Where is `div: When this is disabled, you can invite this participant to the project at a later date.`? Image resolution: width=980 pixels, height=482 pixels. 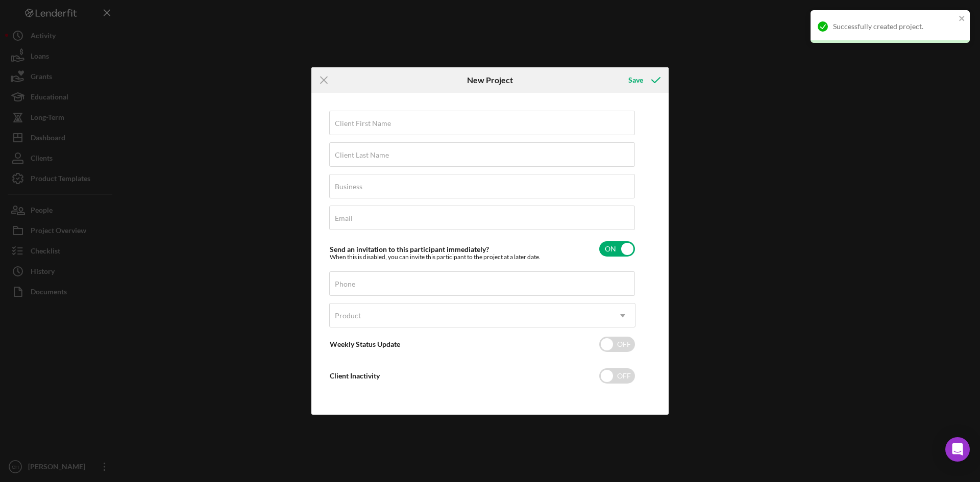
div: When this is disabled, you can invite this participant to the project at a later date. is located at coordinates (435, 257).